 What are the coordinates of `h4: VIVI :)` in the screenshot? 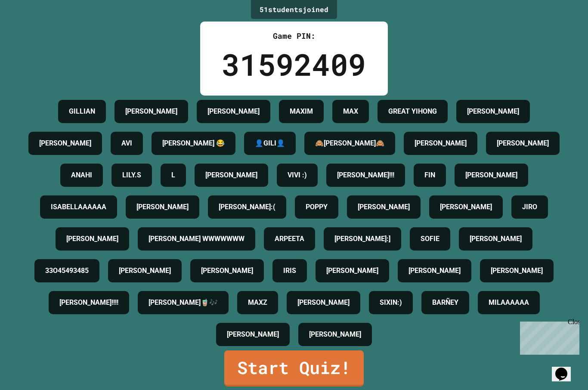 It's located at (297, 175).